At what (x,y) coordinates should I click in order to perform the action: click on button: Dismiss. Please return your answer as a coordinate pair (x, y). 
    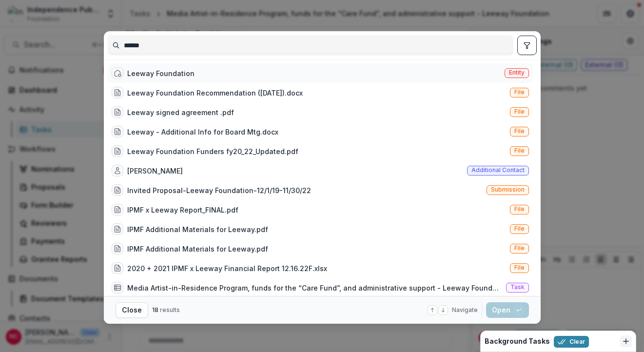
    Looking at the image, I should click on (626, 341).